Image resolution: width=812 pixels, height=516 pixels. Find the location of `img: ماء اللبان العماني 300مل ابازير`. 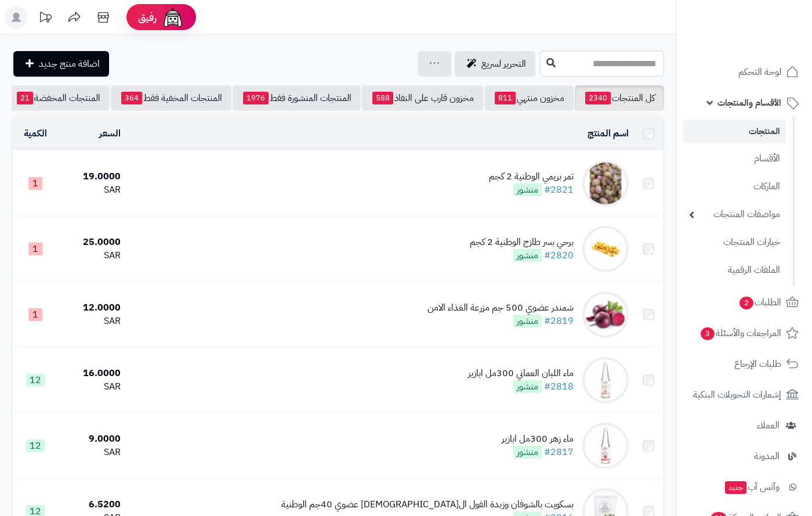

img: ماء اللبان العماني 300مل ابازير is located at coordinates (606, 380).